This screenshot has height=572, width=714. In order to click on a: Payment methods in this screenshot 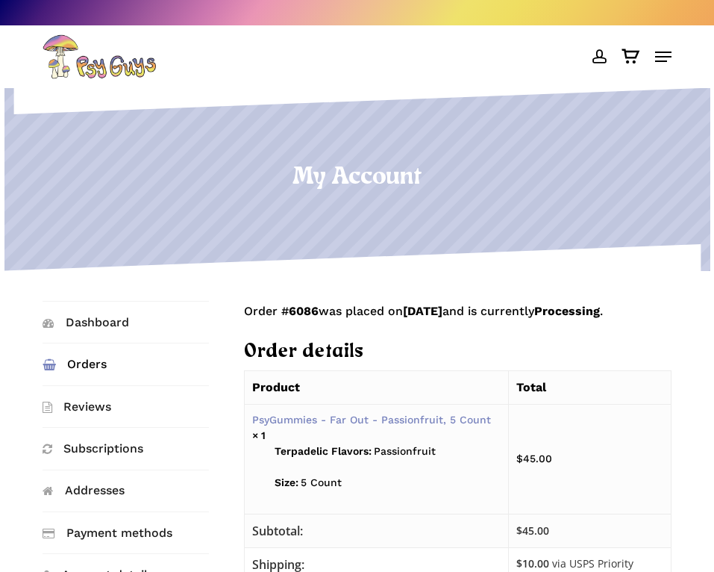, I will do `click(125, 532)`.